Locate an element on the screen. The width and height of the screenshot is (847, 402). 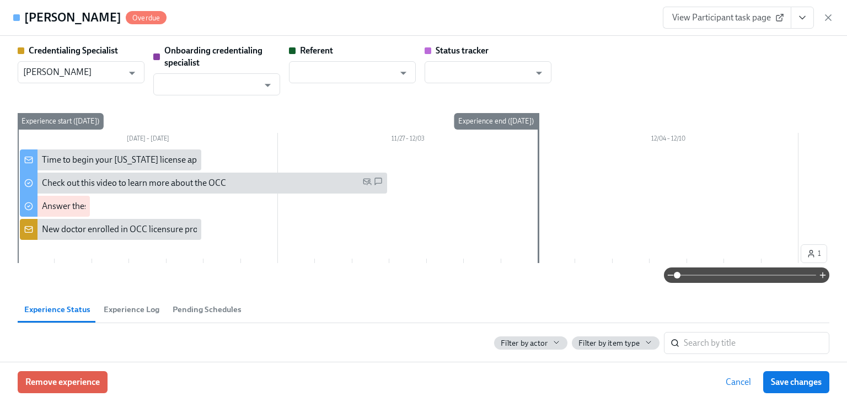
div: 11/27 – 12/03 is located at coordinates (408, 140).